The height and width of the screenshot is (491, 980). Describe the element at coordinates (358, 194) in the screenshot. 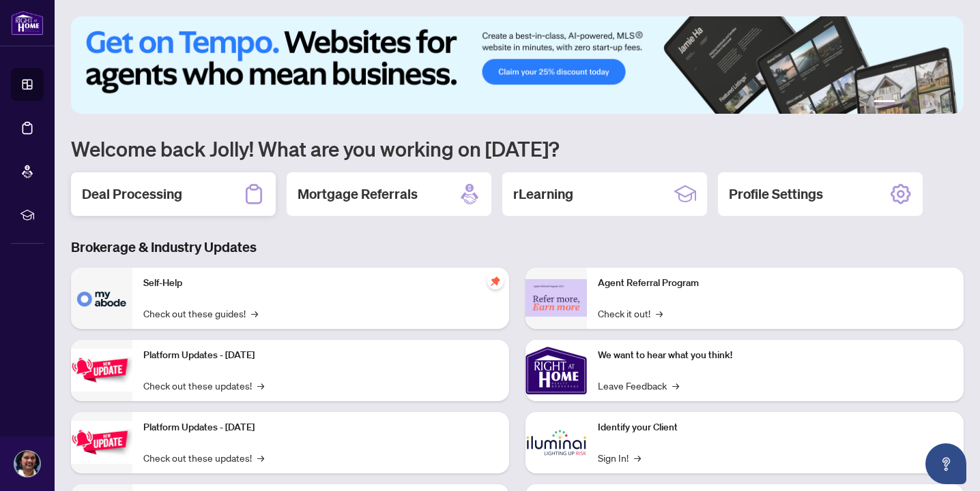

I see `h2: Mortgage Referrals` at that location.